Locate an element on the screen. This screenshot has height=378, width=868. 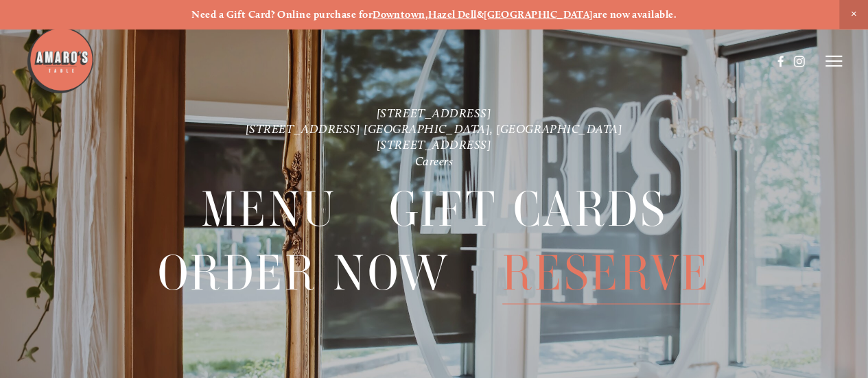
strong: are now available. is located at coordinates (635, 15).